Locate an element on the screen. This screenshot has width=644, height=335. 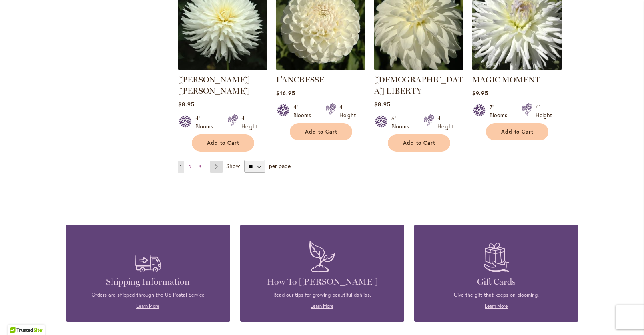
div: 7" Blooms is located at coordinates (500, 111).